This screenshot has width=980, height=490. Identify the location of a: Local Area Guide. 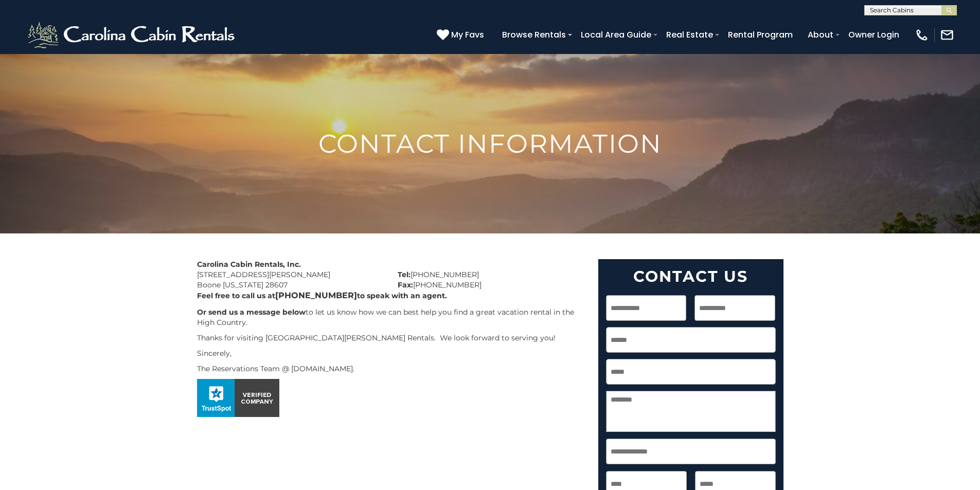
(616, 34).